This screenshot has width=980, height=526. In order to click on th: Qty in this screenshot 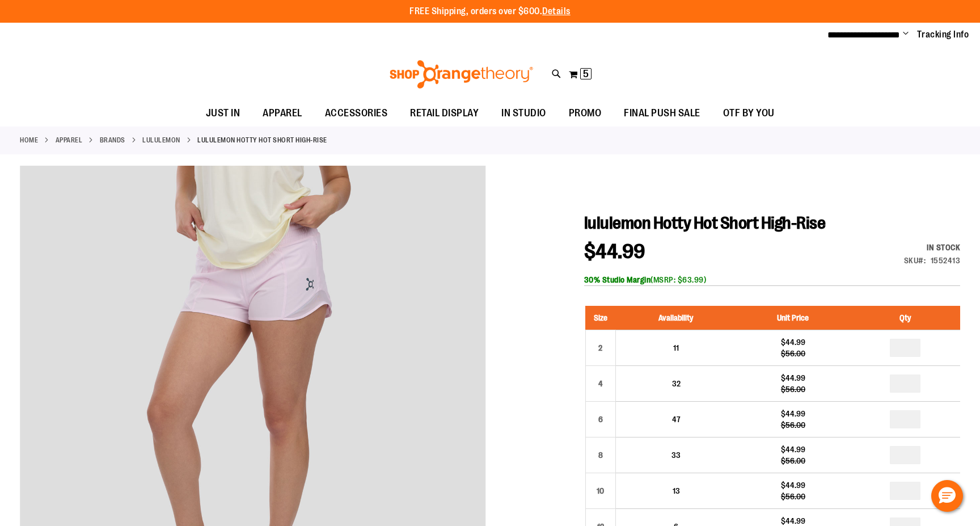, I will do `click(905, 318)`.